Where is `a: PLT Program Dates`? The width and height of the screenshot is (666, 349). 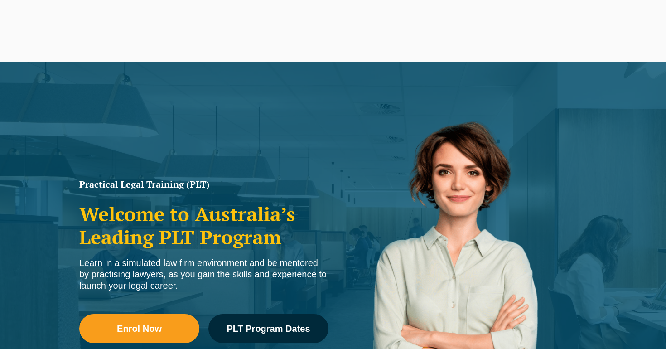
a: PLT Program Dates is located at coordinates (268, 329).